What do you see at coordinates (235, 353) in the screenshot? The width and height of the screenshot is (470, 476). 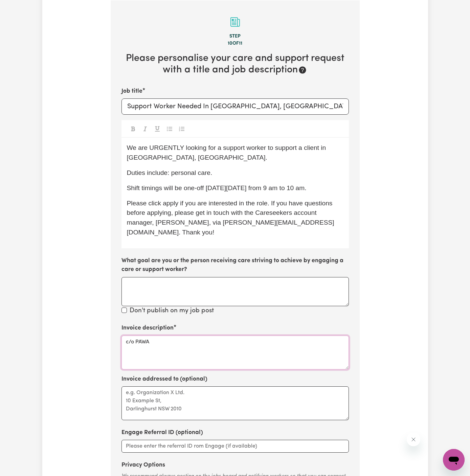 I see `textarea: c/o PAWA` at bounding box center [235, 353].